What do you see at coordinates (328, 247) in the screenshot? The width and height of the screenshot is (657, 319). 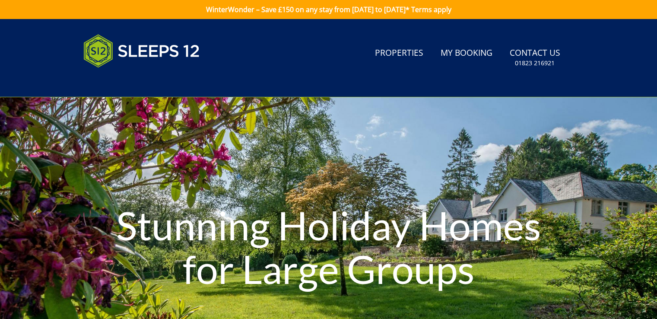 I see `h1: Stunning Holiday Homes for Large Groups` at bounding box center [328, 247].